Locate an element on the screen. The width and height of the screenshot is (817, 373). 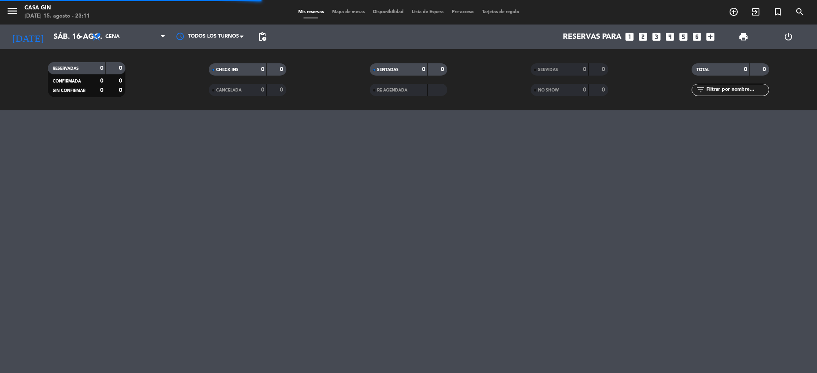
button: menu is located at coordinates (12, 12).